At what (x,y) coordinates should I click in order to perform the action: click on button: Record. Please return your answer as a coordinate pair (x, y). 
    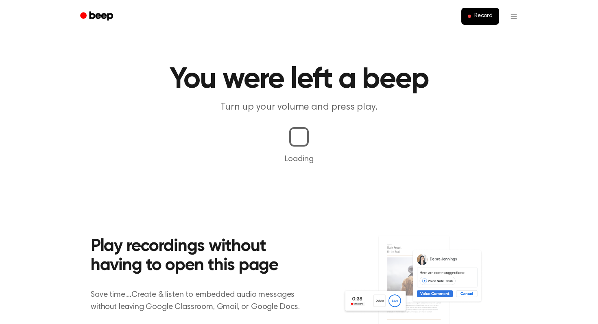
    Looking at the image, I should click on (480, 16).